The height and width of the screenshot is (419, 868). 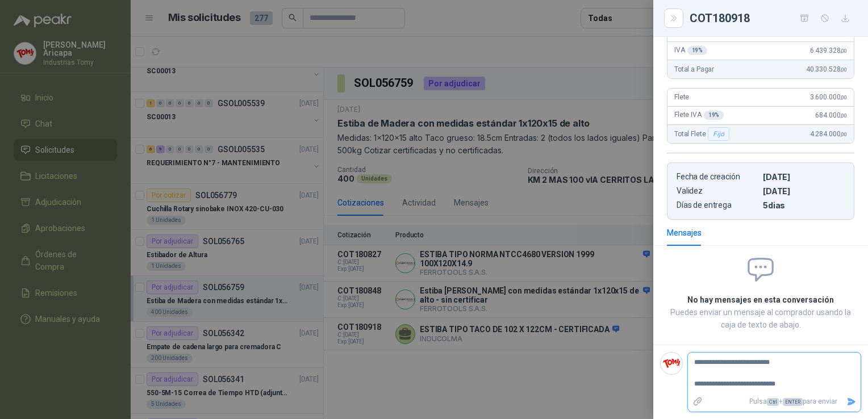 What do you see at coordinates (717, 177) in the screenshot?
I see `p: Fecha de creación` at bounding box center [717, 177].